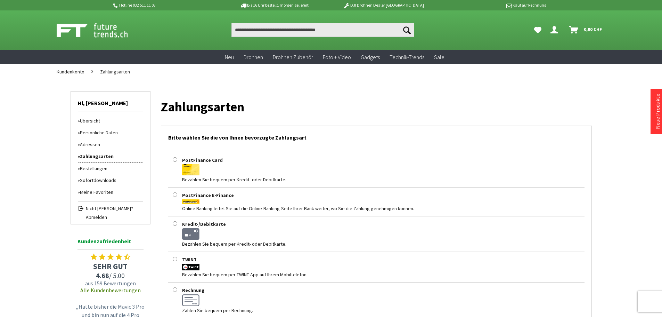 The height and width of the screenshot is (317, 662). I want to click on img: invoice.svg, so click(191, 300).